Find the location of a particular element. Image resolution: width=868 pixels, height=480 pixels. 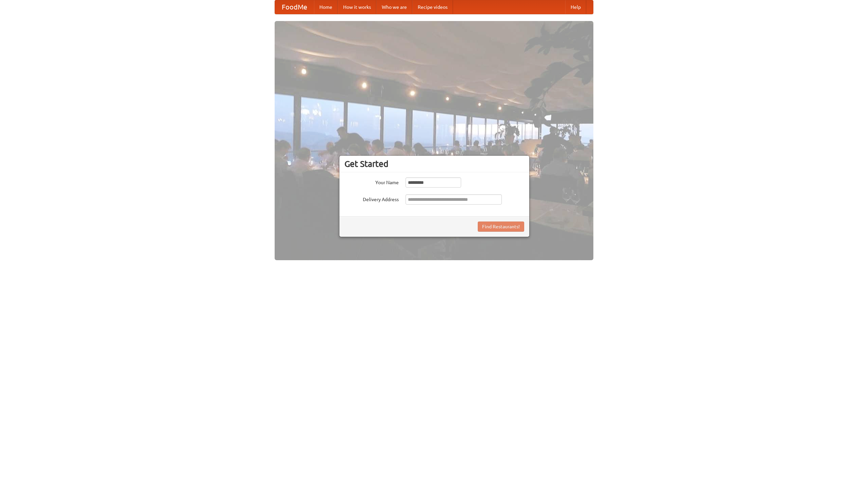

h3: Get Started is located at coordinates (434, 164).